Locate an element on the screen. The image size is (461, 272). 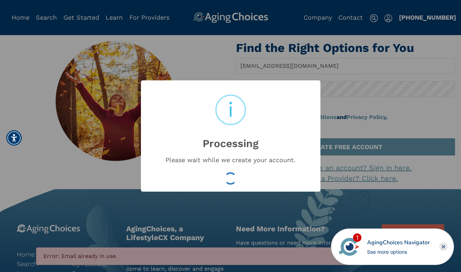
div: 1 is located at coordinates (357, 237).